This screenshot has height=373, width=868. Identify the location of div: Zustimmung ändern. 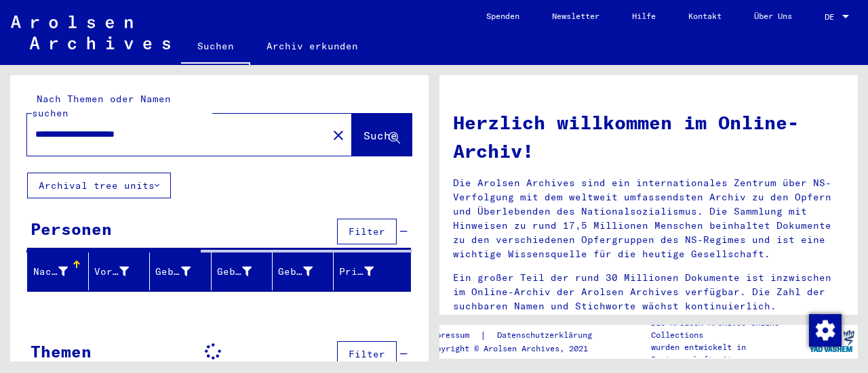
(825, 330).